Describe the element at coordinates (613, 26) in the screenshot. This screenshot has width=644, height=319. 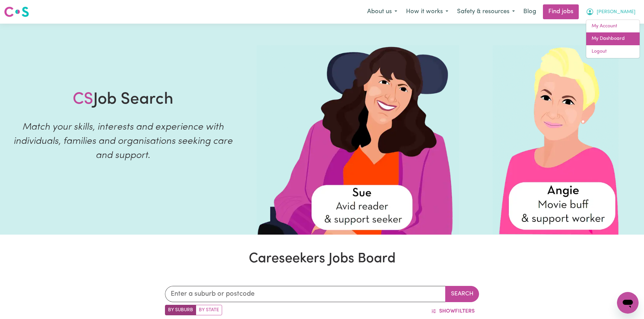
I see `a: My Account` at that location.